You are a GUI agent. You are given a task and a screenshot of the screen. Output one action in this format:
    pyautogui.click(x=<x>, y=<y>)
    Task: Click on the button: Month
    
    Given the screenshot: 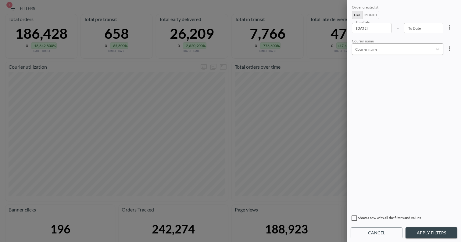 What is the action you would take?
    pyautogui.click(x=371, y=15)
    